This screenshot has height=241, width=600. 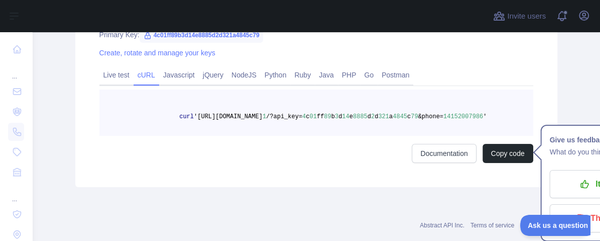 I want to click on a: NodeJS, so click(x=244, y=75).